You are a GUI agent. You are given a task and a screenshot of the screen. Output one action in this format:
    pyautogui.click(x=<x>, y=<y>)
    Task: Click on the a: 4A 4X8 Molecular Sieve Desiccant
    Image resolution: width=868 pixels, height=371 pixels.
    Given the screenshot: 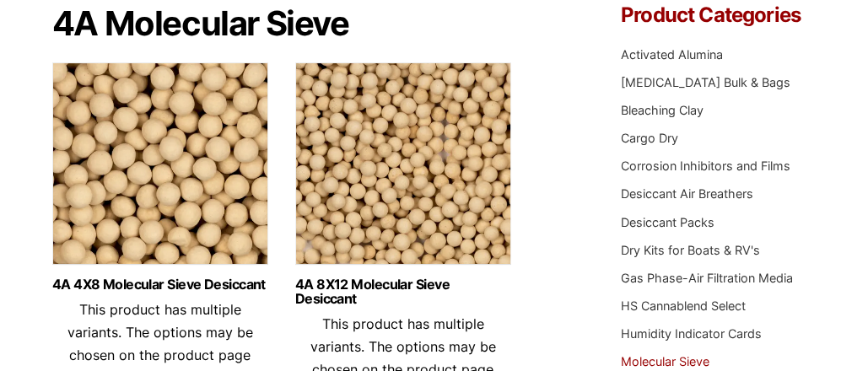 What is the action you would take?
    pyautogui.click(x=160, y=284)
    